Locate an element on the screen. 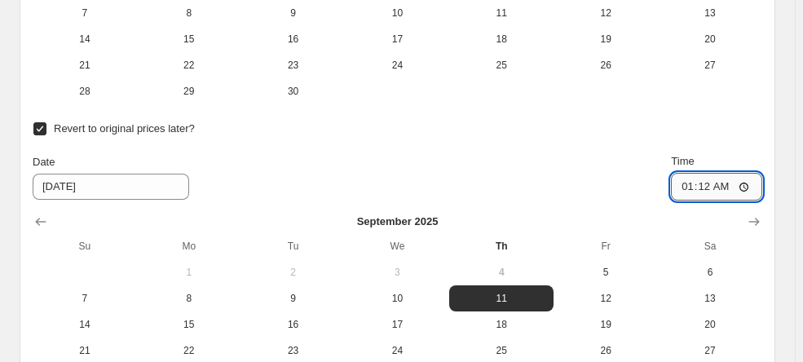  th: Saturday is located at coordinates (710, 246).